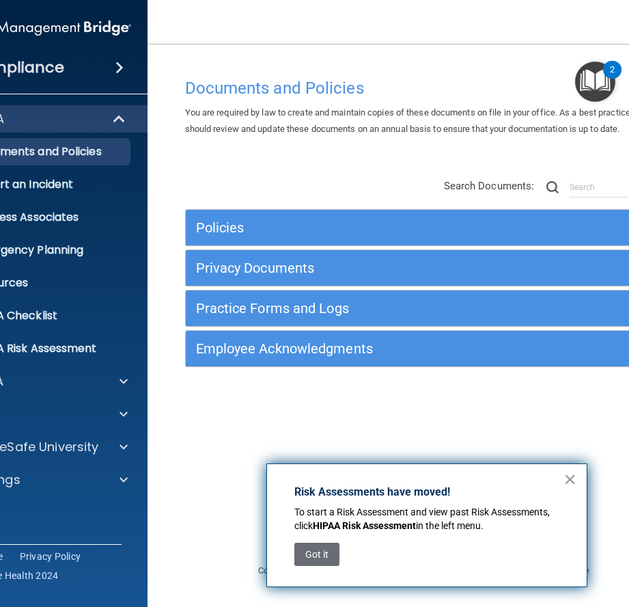 This screenshot has width=629, height=607. Describe the element at coordinates (365, 268) in the screenshot. I see `h5: Privacy Documents` at that location.